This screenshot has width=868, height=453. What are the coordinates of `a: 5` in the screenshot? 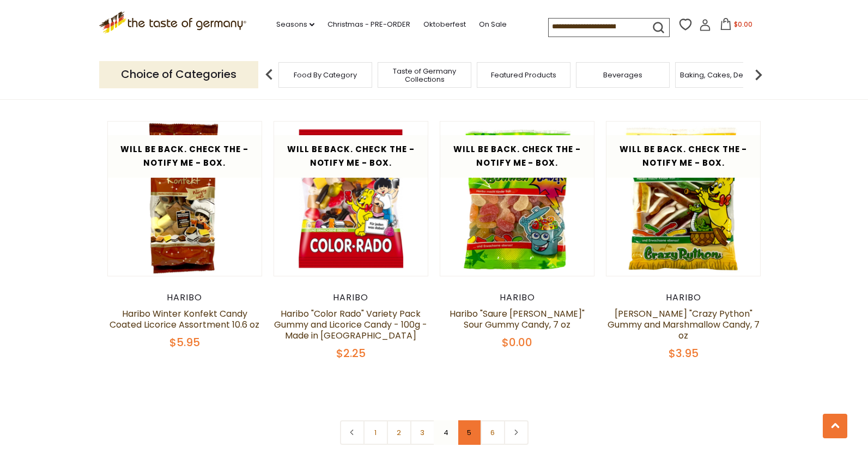 It's located at (469, 433).